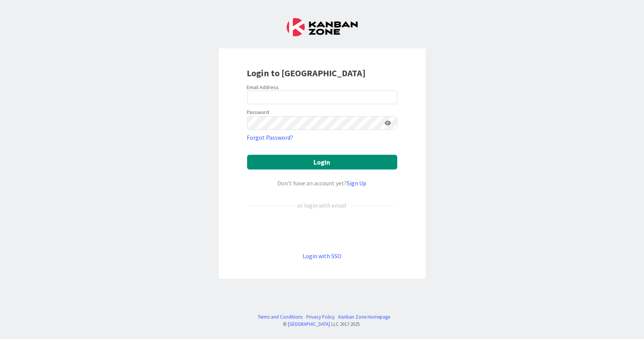  I want to click on a: Forgot Password?, so click(270, 137).